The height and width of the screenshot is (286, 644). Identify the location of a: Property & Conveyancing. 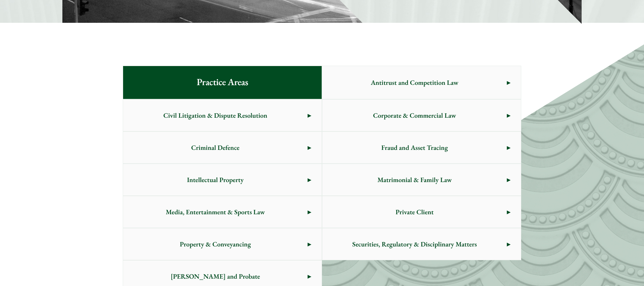
(222, 244).